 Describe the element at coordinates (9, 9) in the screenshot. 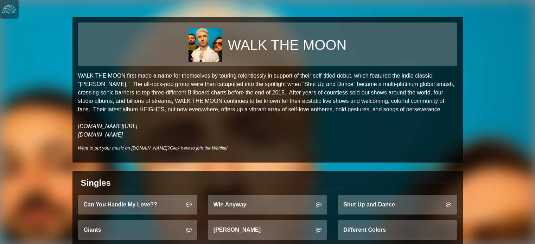

I see `img: logo-white-4c48a5e4bebecaebe01ca5a9d34031cfd3d4ef9ae749242e8c4bf12ef99f53e8.png` at that location.